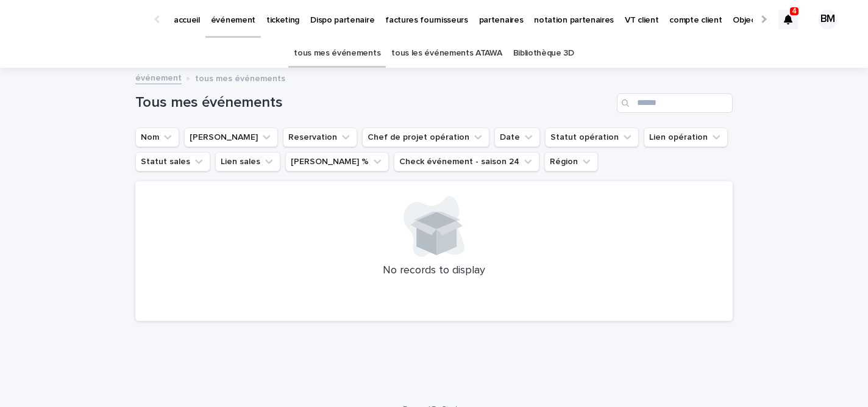  I want to click on p: No records to display, so click(434, 270).